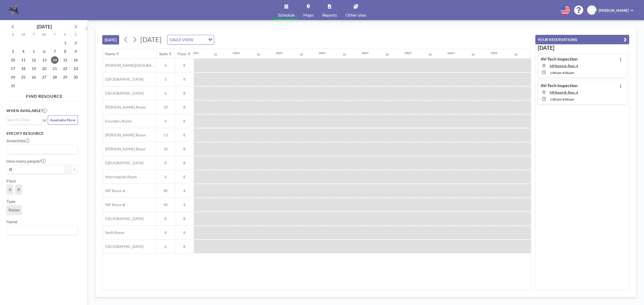 The image size is (644, 305). I want to click on span: Thursday, August 7, 2025, so click(55, 51).